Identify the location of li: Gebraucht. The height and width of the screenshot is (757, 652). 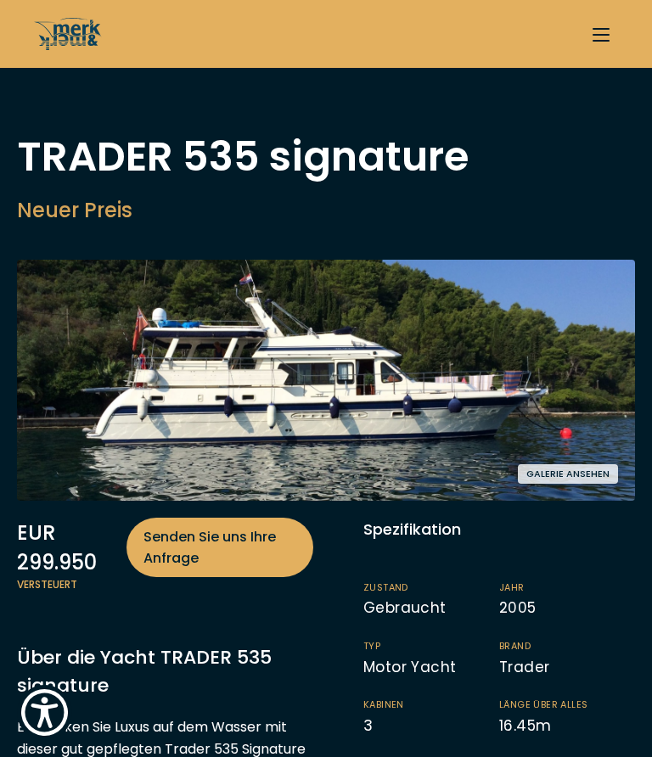
(431, 600).